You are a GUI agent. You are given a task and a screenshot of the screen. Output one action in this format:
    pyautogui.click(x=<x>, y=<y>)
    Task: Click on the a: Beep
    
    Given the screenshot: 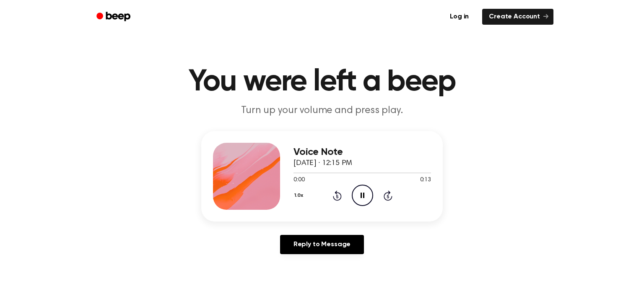 What is the action you would take?
    pyautogui.click(x=114, y=17)
    